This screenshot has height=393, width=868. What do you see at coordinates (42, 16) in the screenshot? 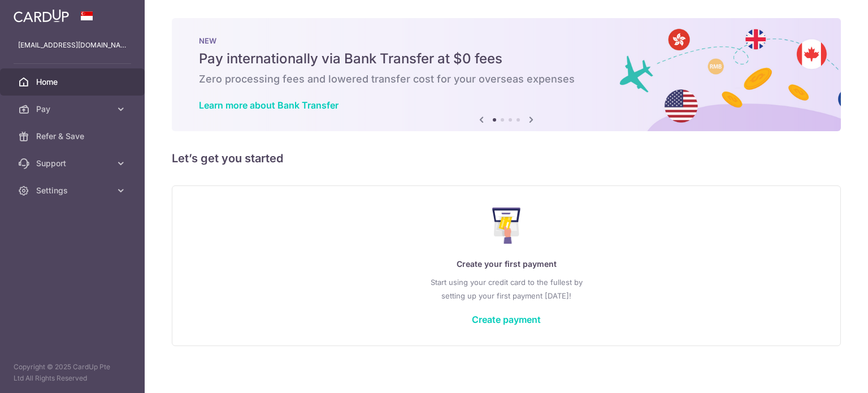
I see `img: CardUp` at bounding box center [42, 16].